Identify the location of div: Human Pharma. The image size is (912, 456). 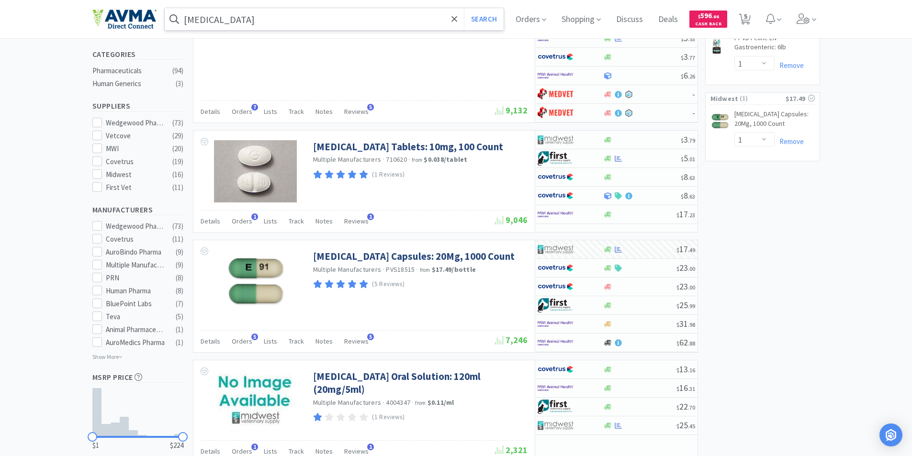
(136, 291).